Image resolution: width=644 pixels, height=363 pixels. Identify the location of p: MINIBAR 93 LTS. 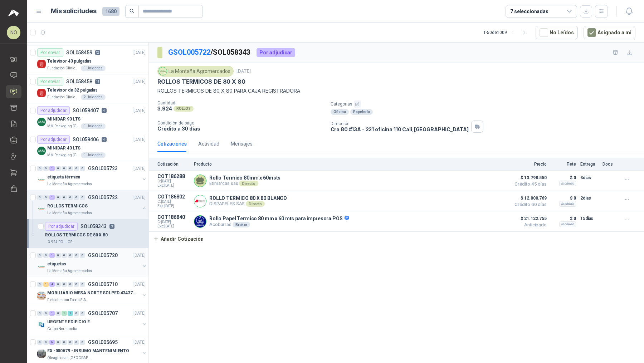
(64, 119).